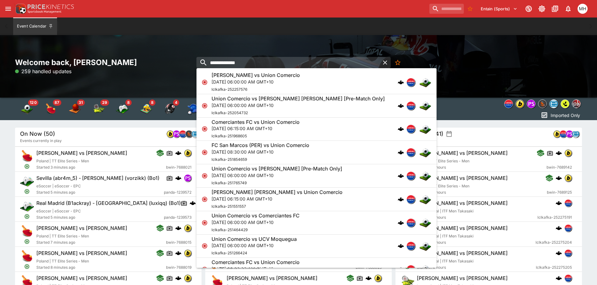  What do you see at coordinates (554, 268) in the screenshot?
I see `span: lclkafka-252275205` at bounding box center [554, 268].